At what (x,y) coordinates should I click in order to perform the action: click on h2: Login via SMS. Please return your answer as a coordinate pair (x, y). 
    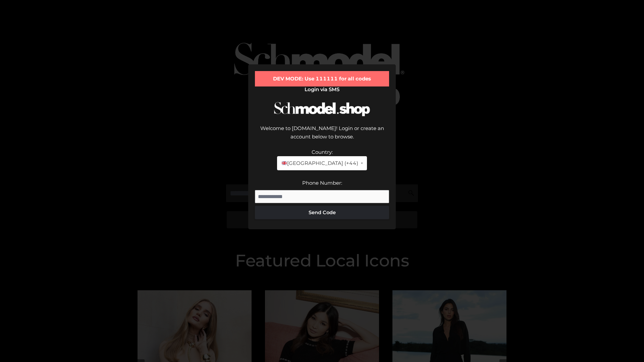
    Looking at the image, I should click on (322, 90).